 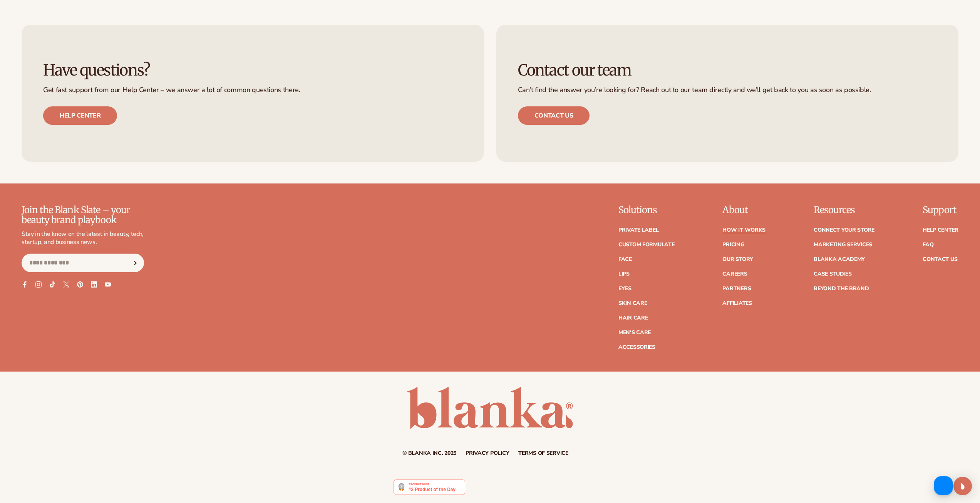 What do you see at coordinates (633, 303) in the screenshot?
I see `a: Skin Care` at bounding box center [633, 303].